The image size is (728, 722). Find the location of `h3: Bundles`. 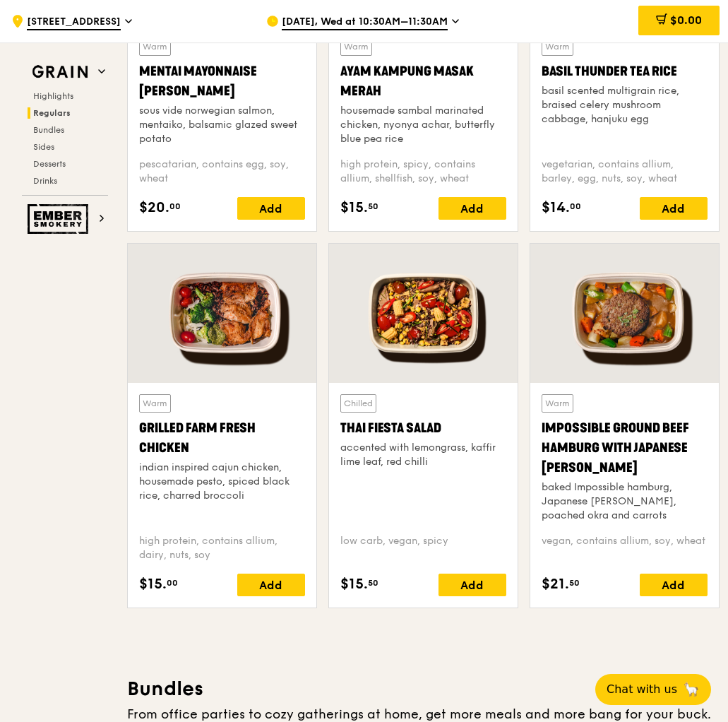

h3: Bundles is located at coordinates (423, 689).